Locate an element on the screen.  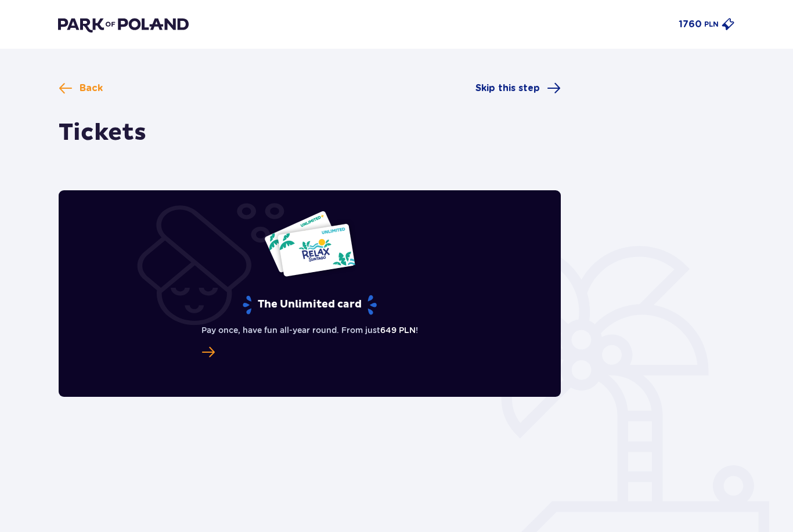
a: Skip this step is located at coordinates (518, 88).